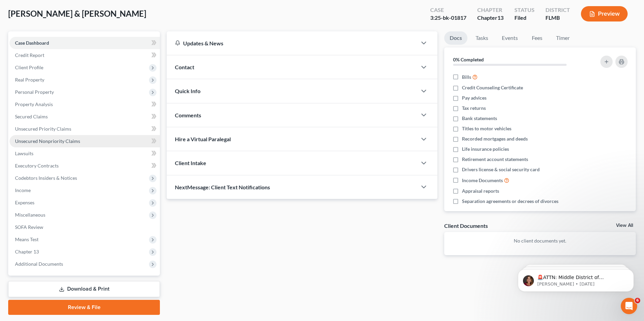 The image size is (644, 321). What do you see at coordinates (32, 42) in the screenshot?
I see `span: Case Dashboard` at bounding box center [32, 42].